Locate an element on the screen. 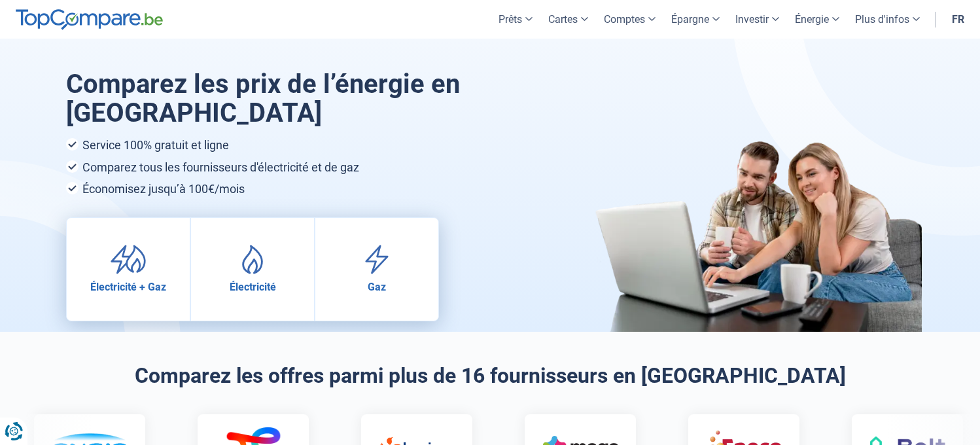 The image size is (980, 445). span: Gaz is located at coordinates (377, 287).